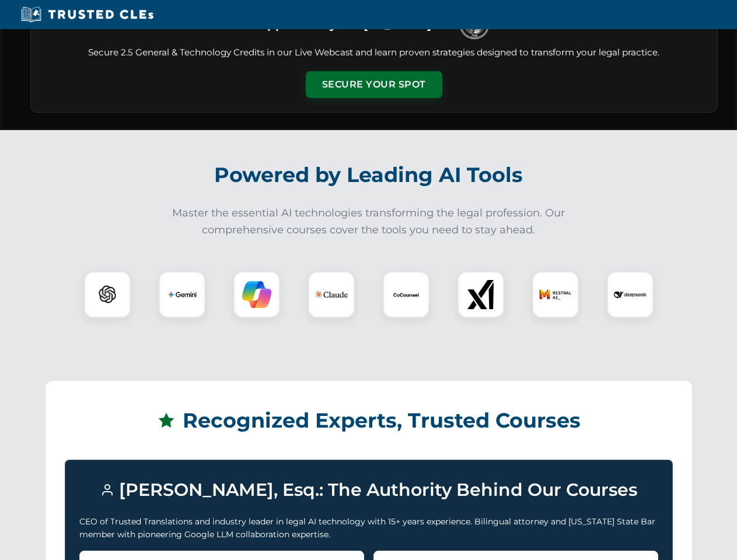 This screenshot has width=737, height=560. I want to click on img: Claude Logo, so click(332, 295).